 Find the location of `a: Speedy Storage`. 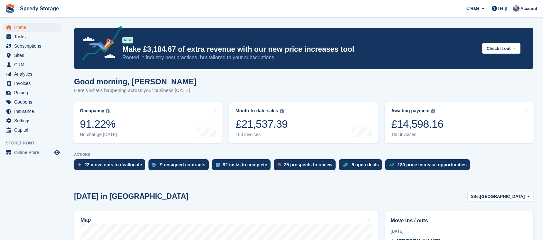

a: Speedy Storage is located at coordinates (39, 8).